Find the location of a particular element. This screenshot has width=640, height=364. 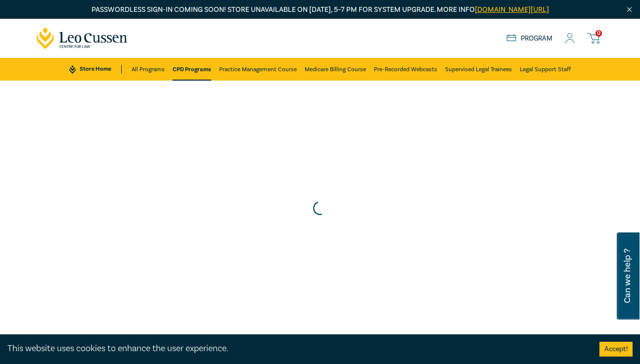

a: Legal Support Staff is located at coordinates (545, 69).